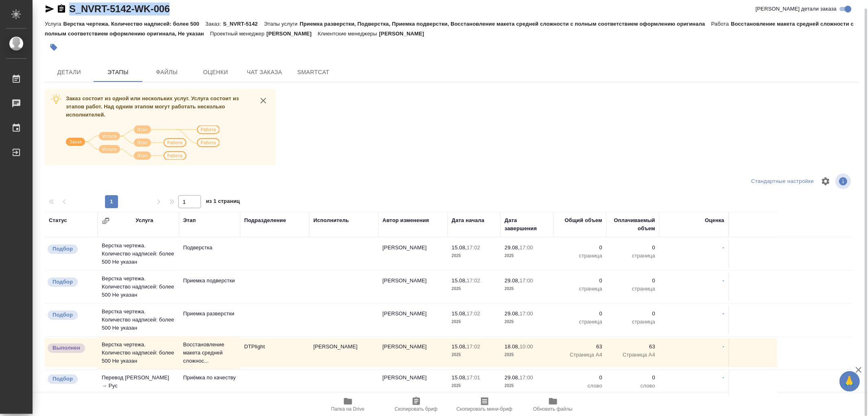 The image size is (868, 416). What do you see at coordinates (119, 8) in the screenshot?
I see `a: S_NVRT-5142-WK-006` at bounding box center [119, 8].